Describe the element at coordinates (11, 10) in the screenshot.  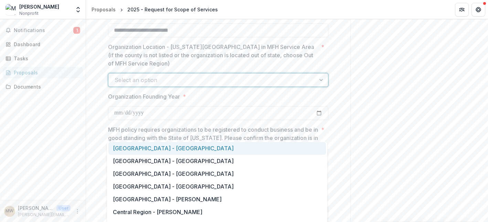
I see `img: Maurice Alvin Watson` at that location.